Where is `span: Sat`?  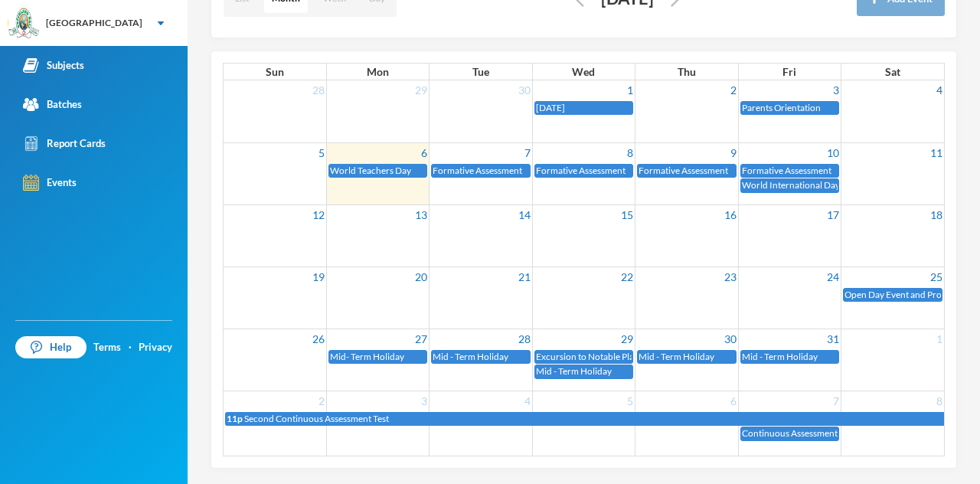 span: Sat is located at coordinates (893, 71).